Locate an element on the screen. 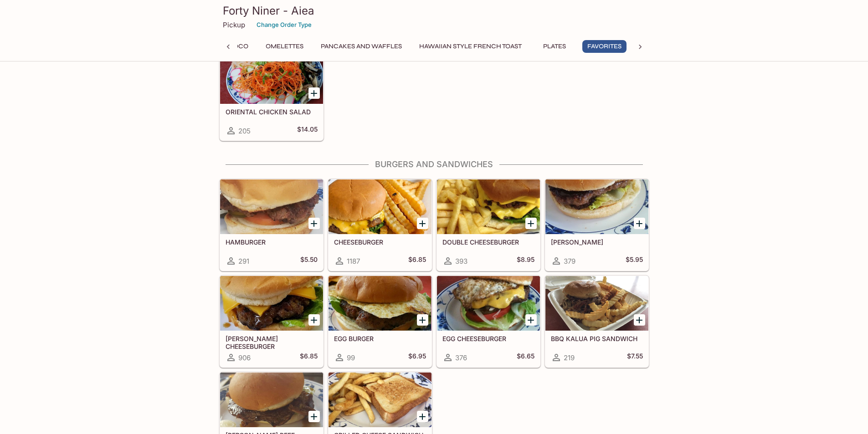 Image resolution: width=868 pixels, height=434 pixels. button: Add DOUBLE CHEESEBURGER is located at coordinates (531, 223).